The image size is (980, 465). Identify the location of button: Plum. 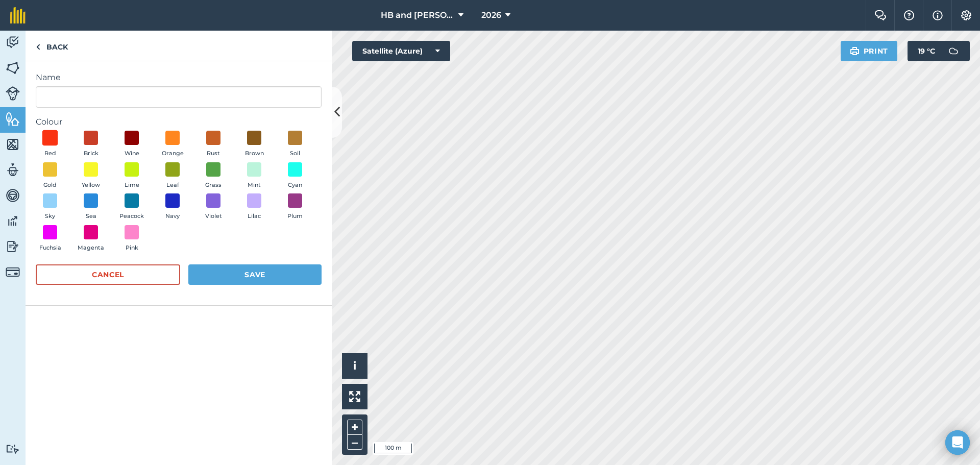
(295, 207).